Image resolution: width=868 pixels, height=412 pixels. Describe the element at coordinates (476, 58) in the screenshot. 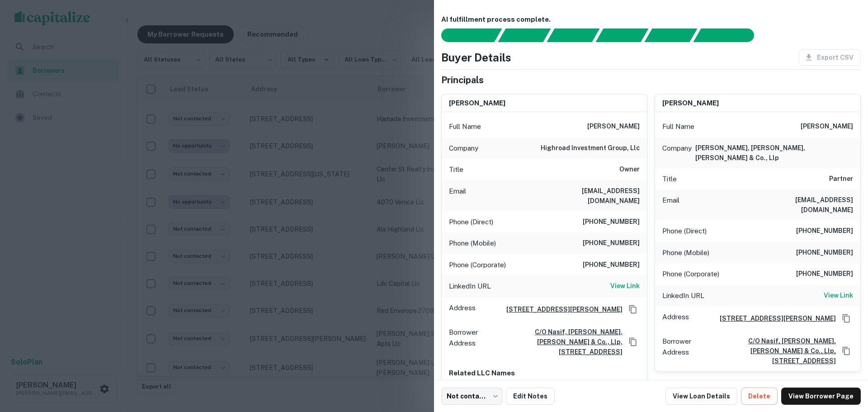

I see `h4: Buyer Details` at that location.